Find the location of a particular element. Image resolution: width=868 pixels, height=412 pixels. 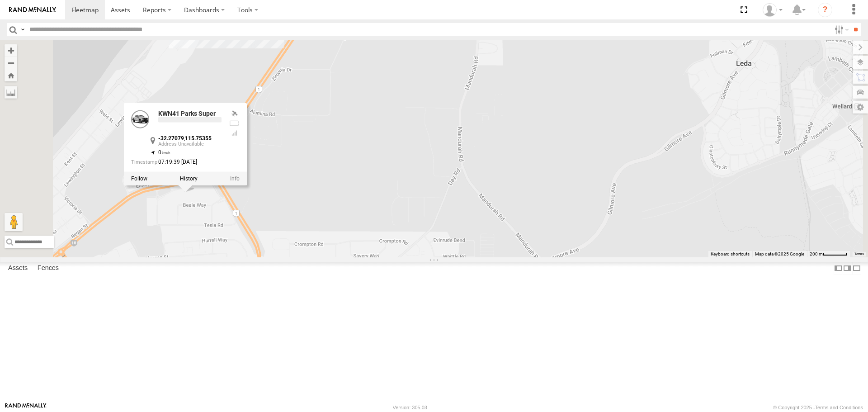

label: View Asset History is located at coordinates (188, 179).